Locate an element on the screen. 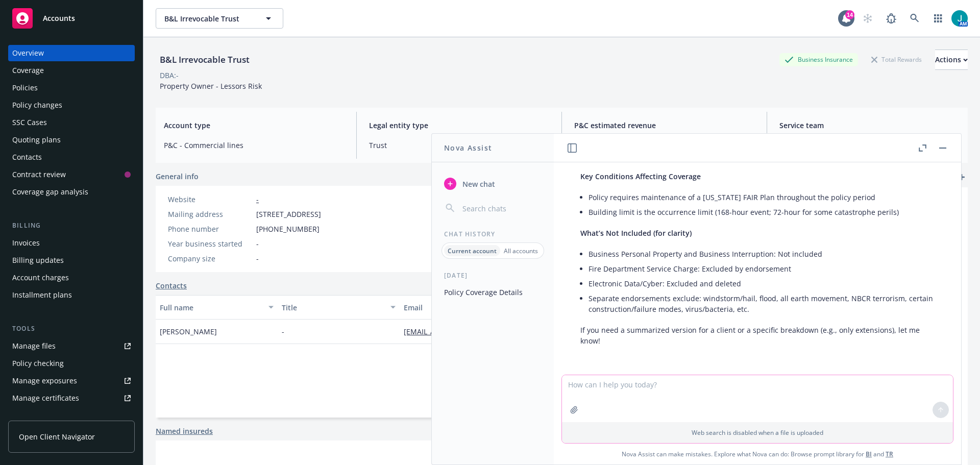 Image resolution: width=980 pixels, height=465 pixels. a: Installment plans is located at coordinates (71, 295).